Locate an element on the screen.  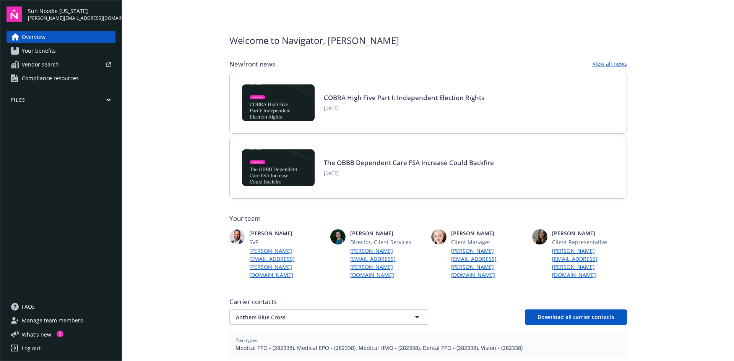
a: BLOG-Card Image - Compliance - OBBB Dep Care FSA - 08-01-25.jpg is located at coordinates (278, 168).